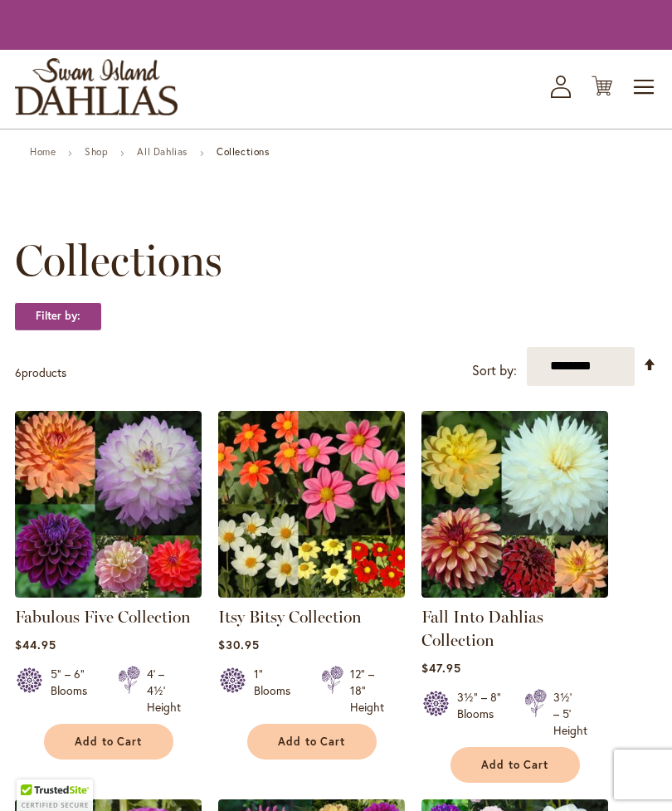  Describe the element at coordinates (97, 151) in the screenshot. I see `a: Shop` at that location.